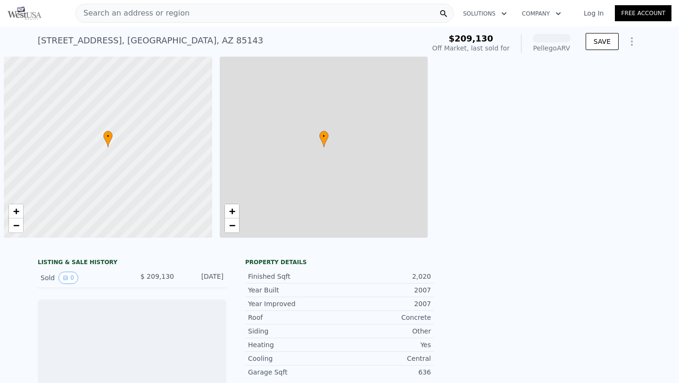 Image resolution: width=679 pixels, height=383 pixels. What do you see at coordinates (632, 42) in the screenshot?
I see `button: Show Options` at bounding box center [632, 42].